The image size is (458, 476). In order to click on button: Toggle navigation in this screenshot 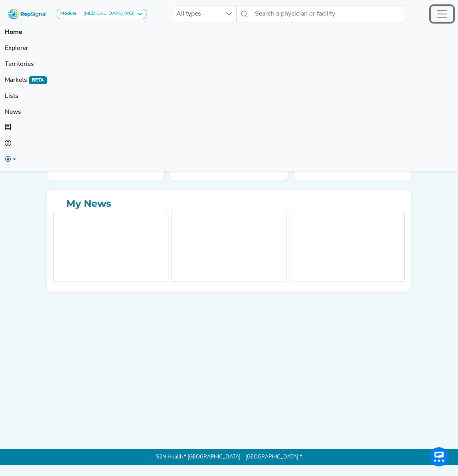, I will do `click(442, 14)`.